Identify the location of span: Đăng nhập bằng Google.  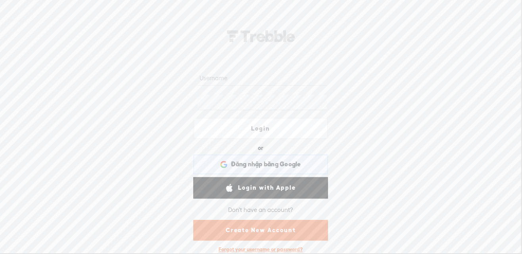
(266, 164).